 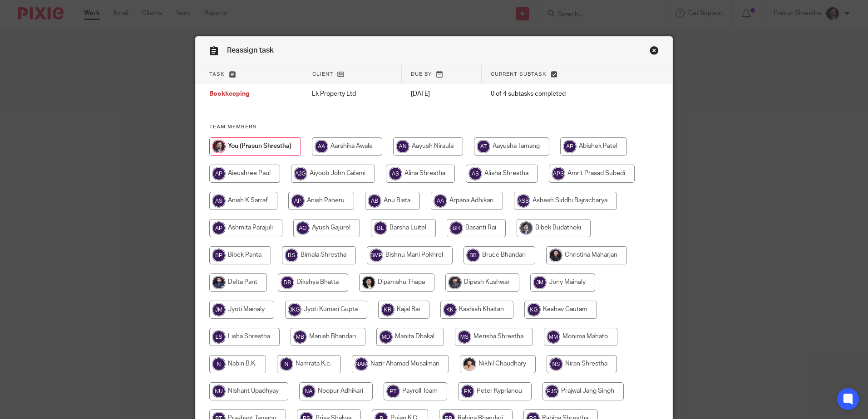 I want to click on p: Lk Property Ltd, so click(x=352, y=94).